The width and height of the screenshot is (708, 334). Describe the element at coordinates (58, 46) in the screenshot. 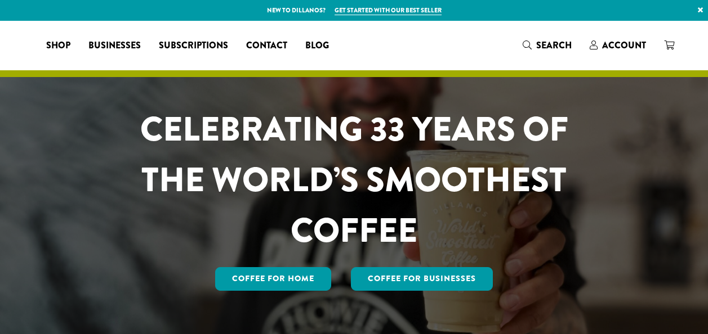

I see `span: Shop` at that location.